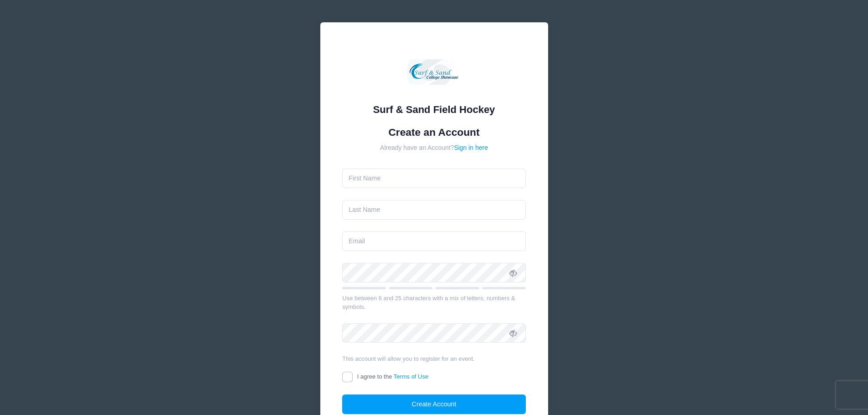  I want to click on div: Use between 6 and 25 characters with a mix of letters, numbers & symbols., so click(434, 303).